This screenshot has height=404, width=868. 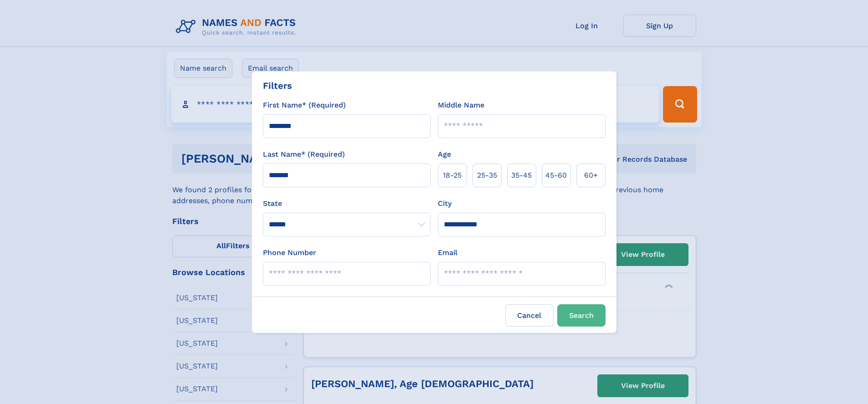 What do you see at coordinates (556, 176) in the screenshot?
I see `span: 45‑60` at bounding box center [556, 176].